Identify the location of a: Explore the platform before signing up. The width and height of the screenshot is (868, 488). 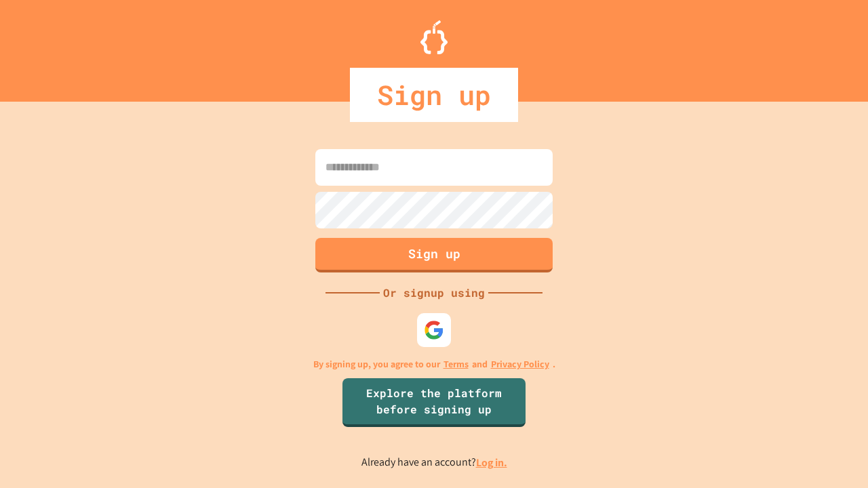
(434, 403).